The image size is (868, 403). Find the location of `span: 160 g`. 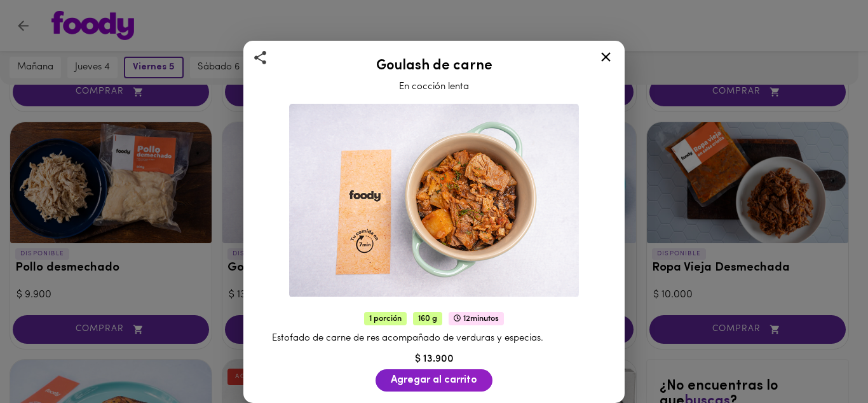

span: 160 g is located at coordinates (428, 318).